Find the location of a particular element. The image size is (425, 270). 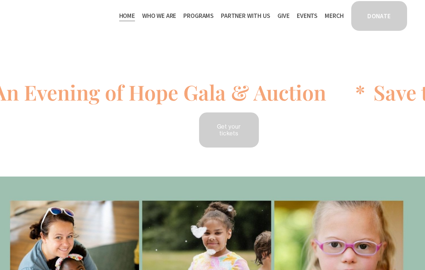

a: Events is located at coordinates (307, 16).